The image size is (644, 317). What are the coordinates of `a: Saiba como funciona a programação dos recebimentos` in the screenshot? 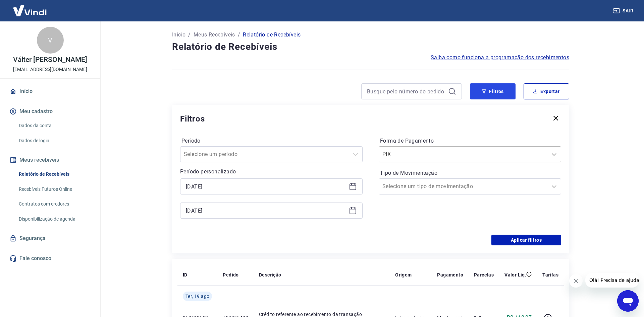 It's located at (500, 58).